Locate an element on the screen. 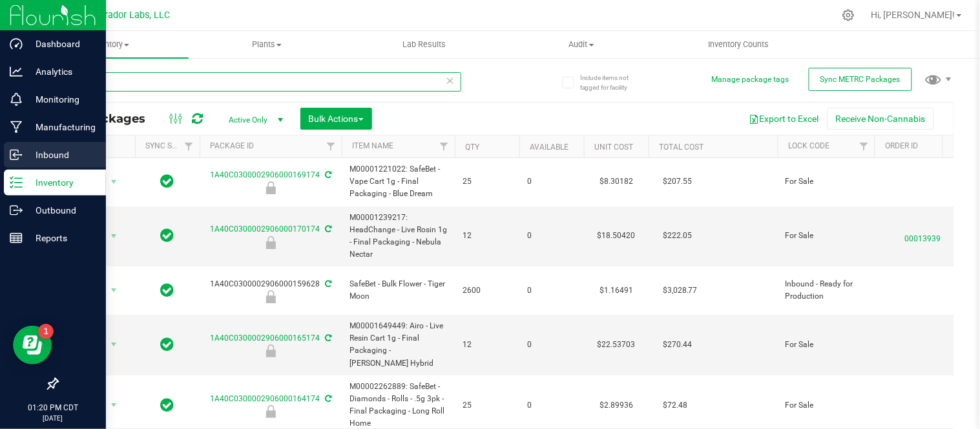 This screenshot has height=429, width=980. span: 1 is located at coordinates (8, 7).